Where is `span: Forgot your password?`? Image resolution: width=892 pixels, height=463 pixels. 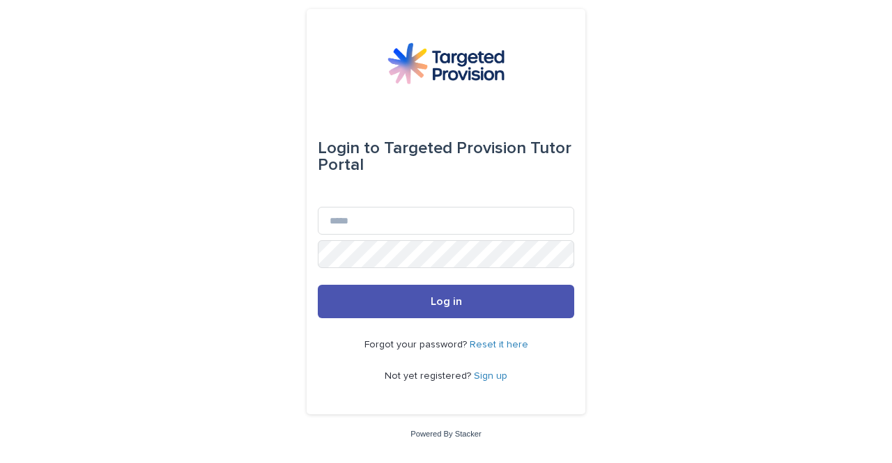
span: Forgot your password? is located at coordinates (417, 345).